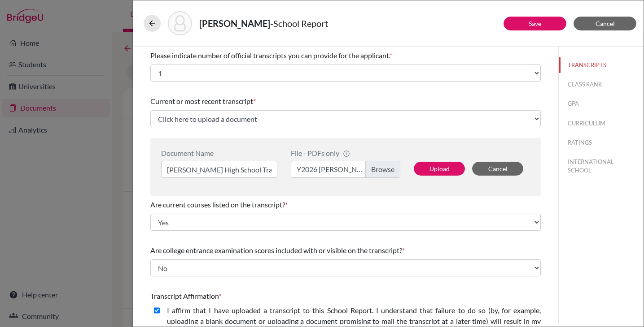  I want to click on button: Upload, so click(439, 168).